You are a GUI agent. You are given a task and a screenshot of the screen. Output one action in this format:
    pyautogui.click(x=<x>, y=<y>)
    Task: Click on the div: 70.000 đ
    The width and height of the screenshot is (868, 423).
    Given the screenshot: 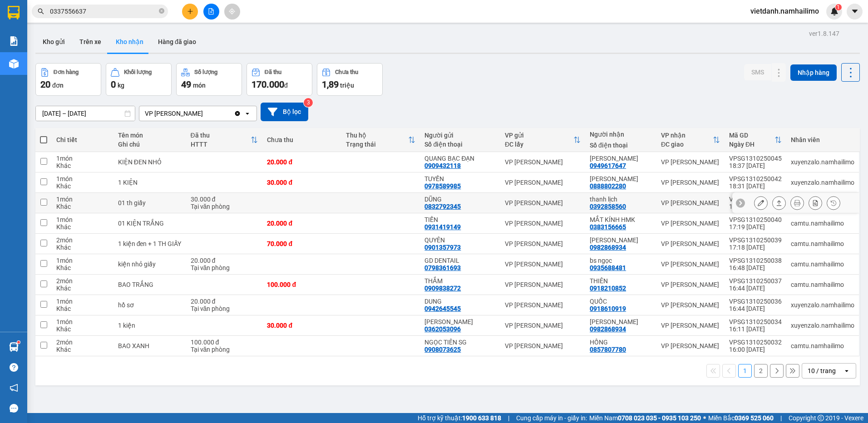 What is the action you would take?
    pyautogui.click(x=301, y=244)
    